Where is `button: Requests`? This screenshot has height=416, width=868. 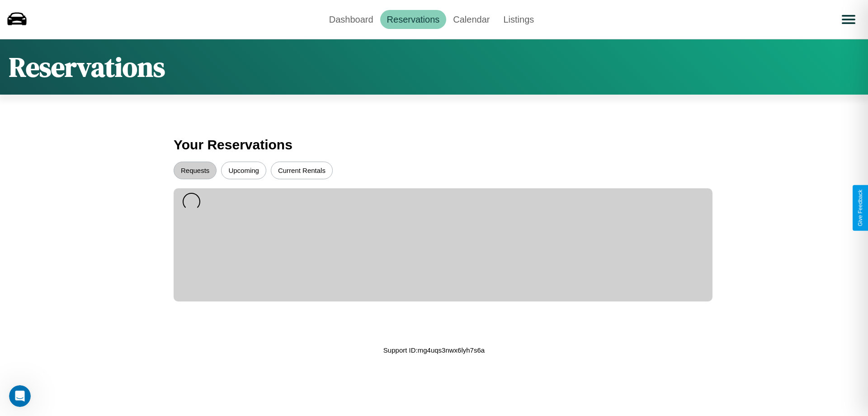 button: Requests is located at coordinates (195, 170).